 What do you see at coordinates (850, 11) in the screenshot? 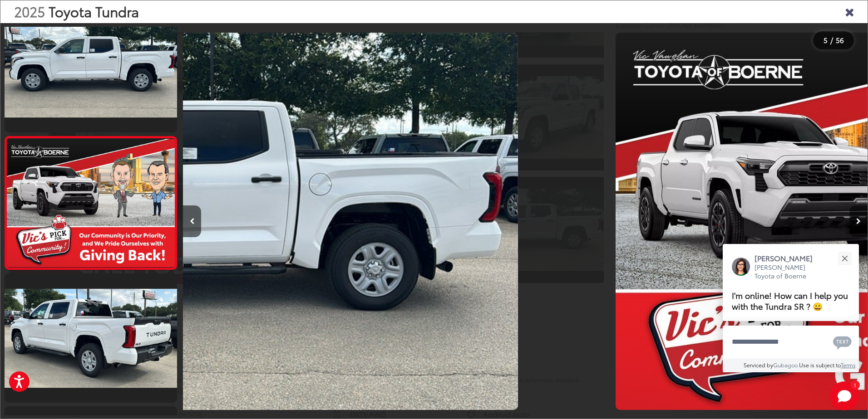
I see `i: Close gallery` at bounding box center [850, 11].